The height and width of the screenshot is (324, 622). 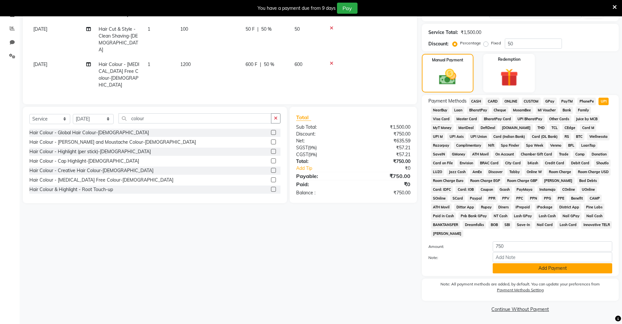 What do you see at coordinates (442, 119) in the screenshot?
I see `span: Visa Card` at bounding box center [442, 119].